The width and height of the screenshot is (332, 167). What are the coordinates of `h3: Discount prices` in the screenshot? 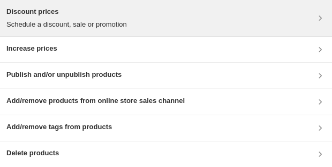 It's located at (66, 12).